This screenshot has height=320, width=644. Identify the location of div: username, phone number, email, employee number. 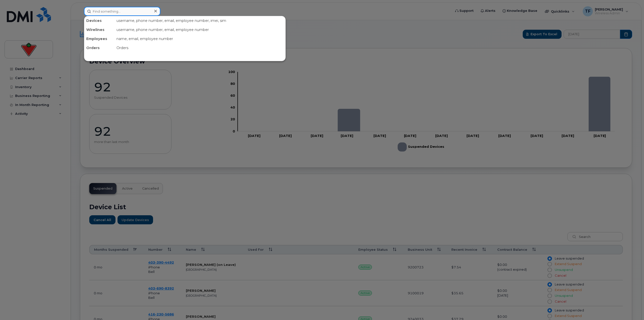
(200, 30).